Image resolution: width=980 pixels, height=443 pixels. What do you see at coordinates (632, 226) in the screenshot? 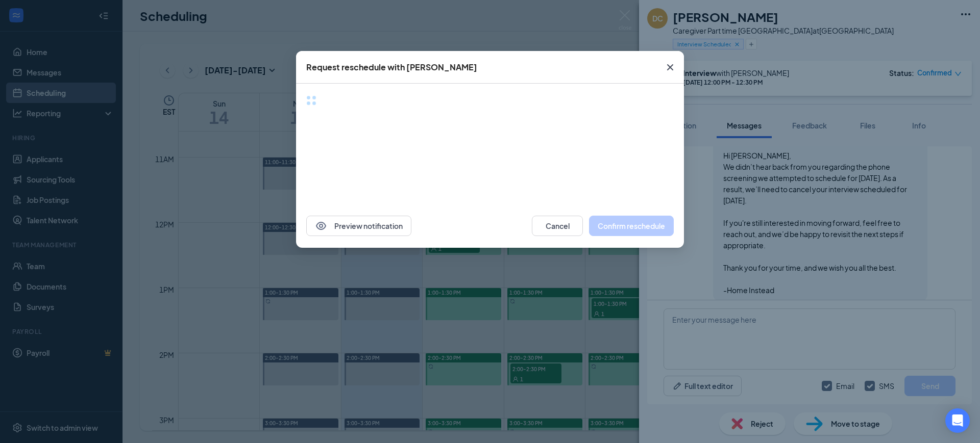
I see `button: Confirm reschedule` at bounding box center [632, 226].